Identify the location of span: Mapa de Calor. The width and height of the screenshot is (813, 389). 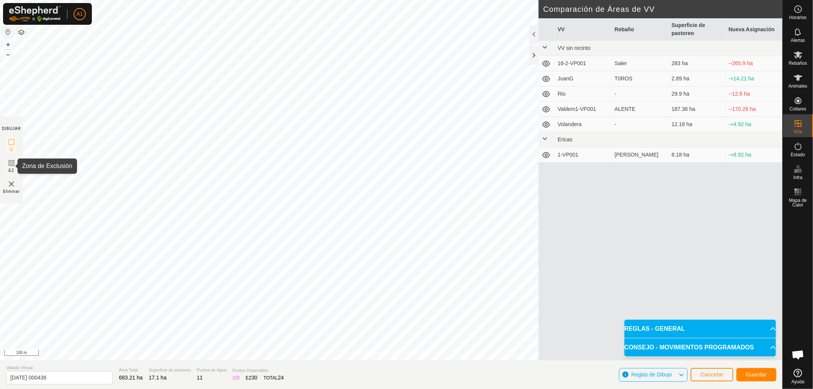
(798, 203).